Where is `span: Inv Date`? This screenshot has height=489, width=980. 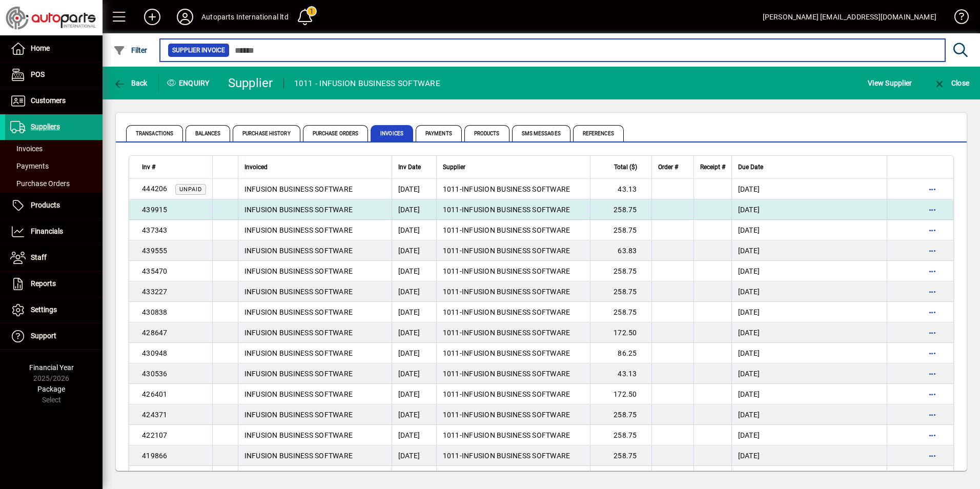
span: Inv Date is located at coordinates (409, 167).